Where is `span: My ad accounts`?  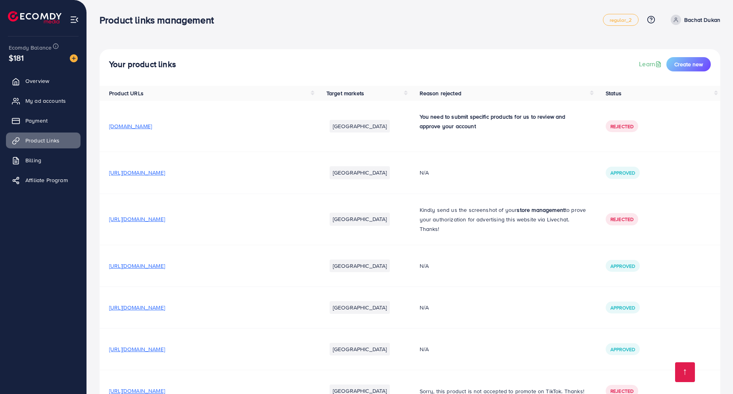
span: My ad accounts is located at coordinates (46, 101).